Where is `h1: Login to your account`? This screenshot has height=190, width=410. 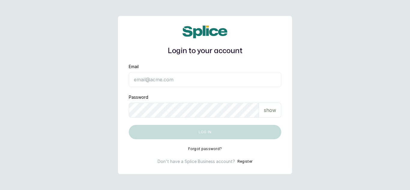
h1: Login to your account is located at coordinates (205, 51).